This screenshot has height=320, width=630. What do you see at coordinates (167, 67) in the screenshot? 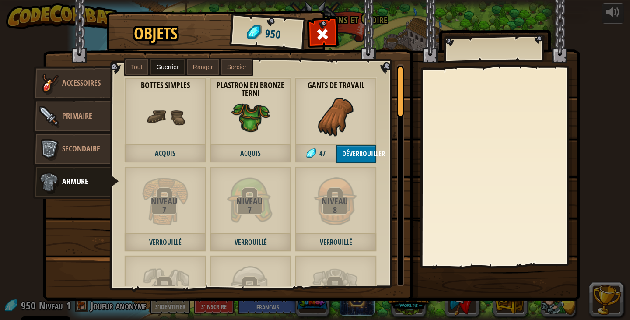
I see `span: Guerrier` at bounding box center [167, 67].